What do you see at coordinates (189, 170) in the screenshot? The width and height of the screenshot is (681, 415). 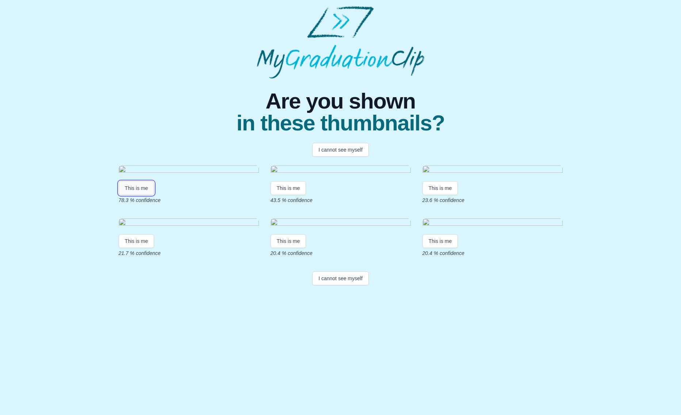 I see `img: 09cbe7efaab02147cb23991ca750212b166e8661.gif` at bounding box center [189, 170].